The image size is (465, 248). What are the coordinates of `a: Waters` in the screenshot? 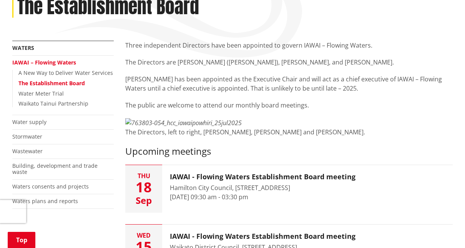 It's located at (23, 48).